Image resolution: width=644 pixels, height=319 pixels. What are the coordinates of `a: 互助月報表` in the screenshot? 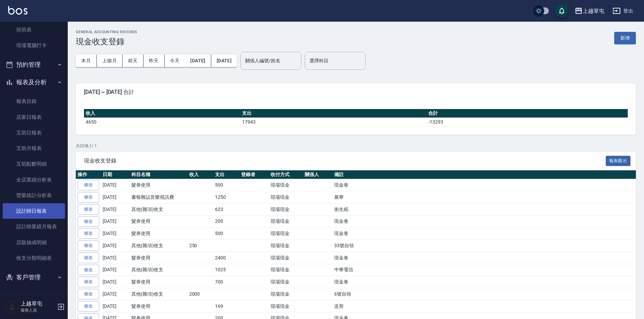 It's located at (34, 149).